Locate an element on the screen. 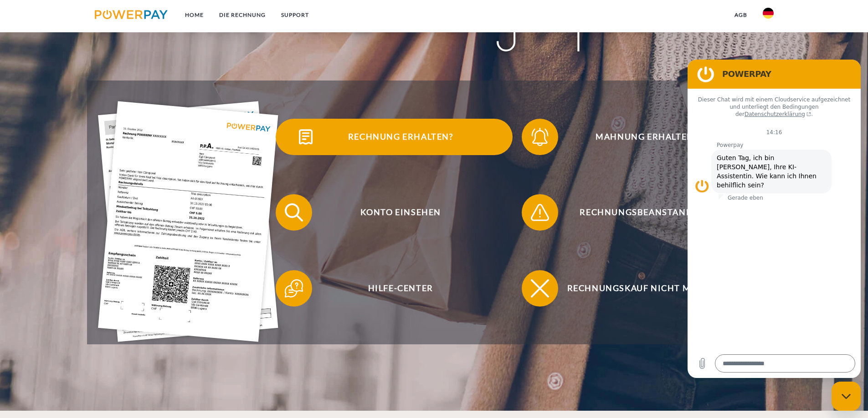 The image size is (868, 418). img: qb_help.svg is located at coordinates (294, 288).